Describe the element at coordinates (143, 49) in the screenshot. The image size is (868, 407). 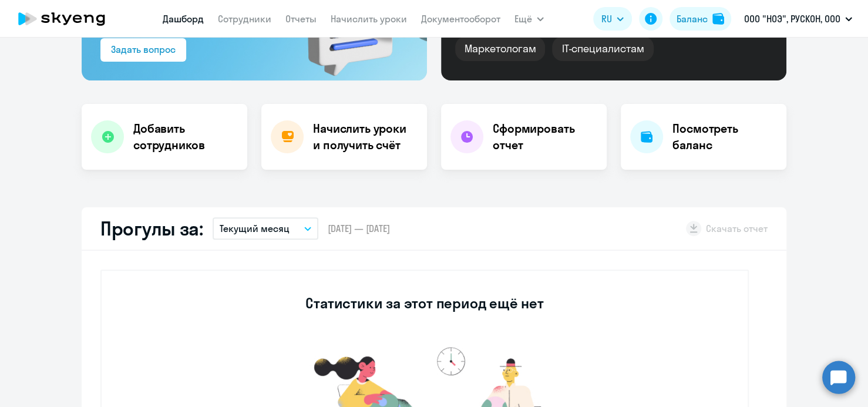
I see `div: Задать вопрос` at that location.